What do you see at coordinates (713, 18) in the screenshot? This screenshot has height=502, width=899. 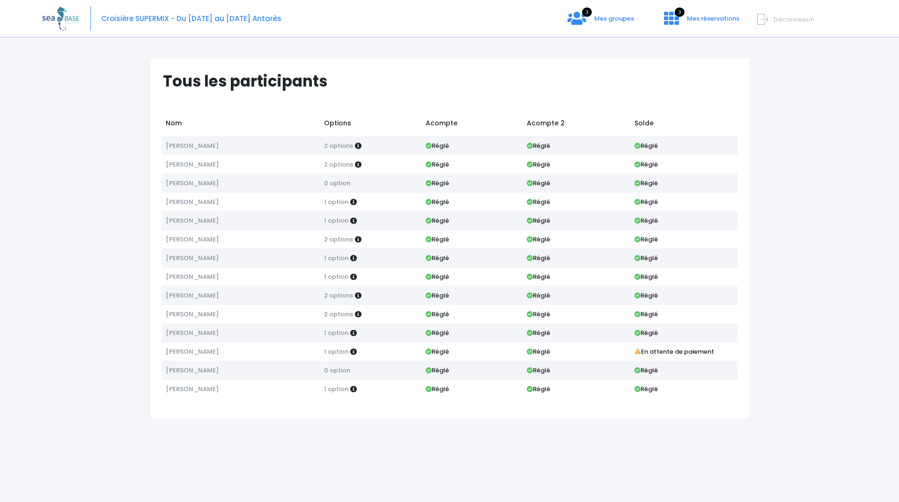 I see `span: Mes réservations` at bounding box center [713, 18].